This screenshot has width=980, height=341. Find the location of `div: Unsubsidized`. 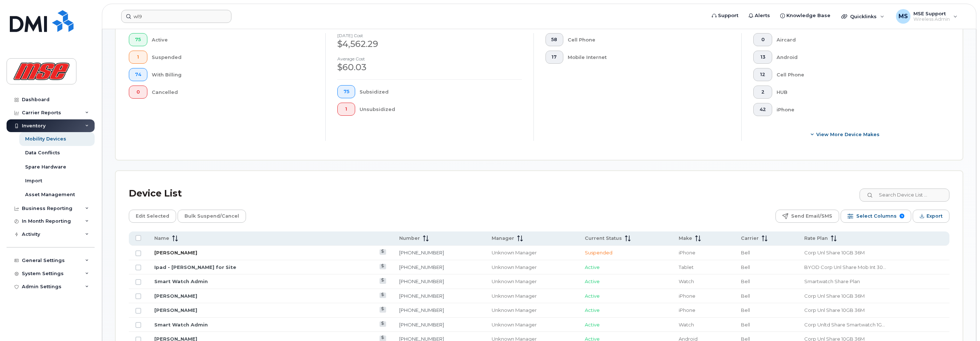

div: Unsubsidized is located at coordinates (440, 109).